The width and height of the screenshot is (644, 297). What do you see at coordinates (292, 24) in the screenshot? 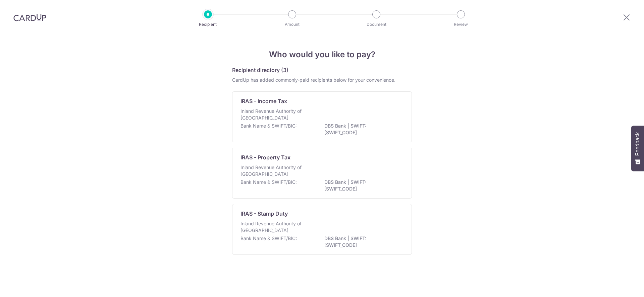
I see `p: Amount` at bounding box center [292, 24].